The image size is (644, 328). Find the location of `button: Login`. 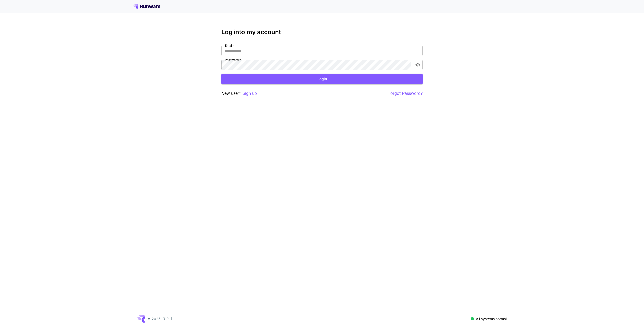

button: Login is located at coordinates (322, 79).